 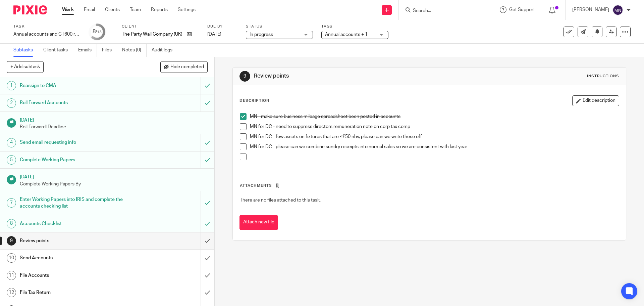 I want to click on a: Files, so click(x=109, y=50).